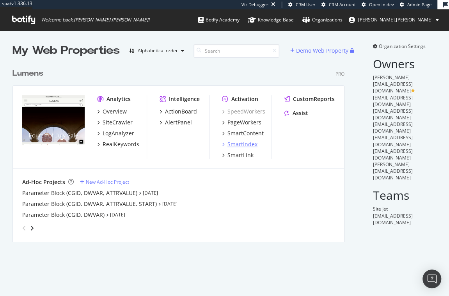 The height and width of the screenshot is (296, 449). I want to click on div: grid, so click(181, 150).